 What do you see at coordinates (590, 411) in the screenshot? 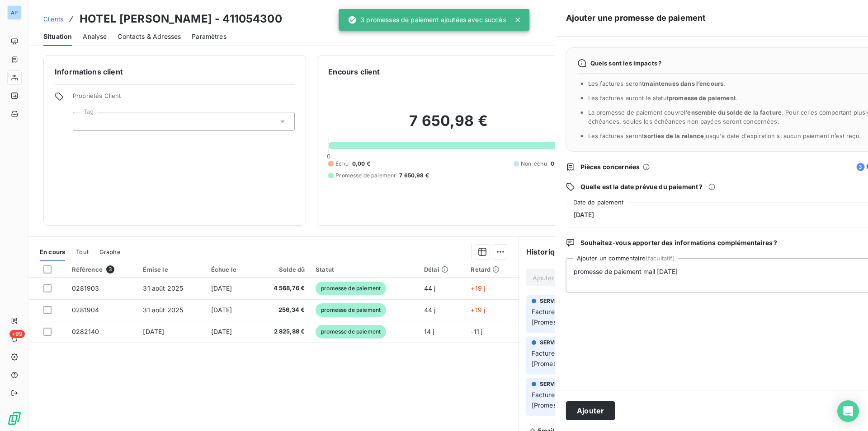
I see `button: Ajouter` at bounding box center [590, 411].